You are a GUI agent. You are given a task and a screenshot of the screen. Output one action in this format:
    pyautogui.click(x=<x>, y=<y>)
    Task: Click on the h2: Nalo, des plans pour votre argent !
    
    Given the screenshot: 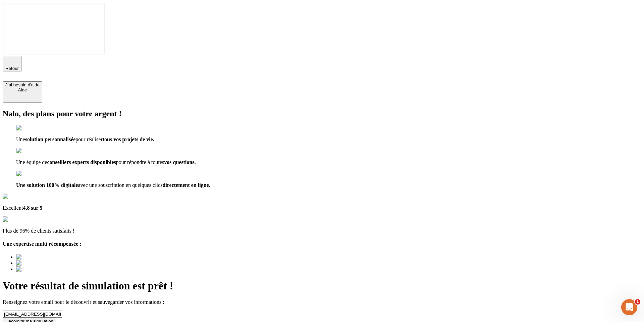 What is the action you would take?
    pyautogui.click(x=322, y=113)
    